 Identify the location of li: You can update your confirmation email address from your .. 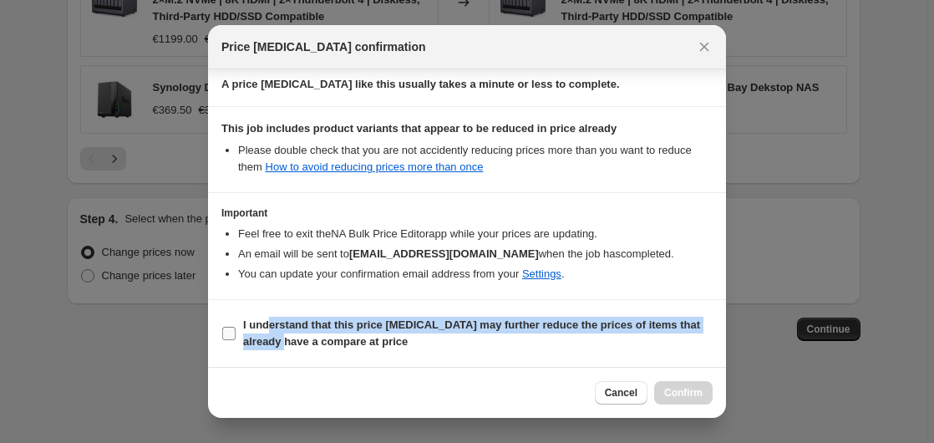
(475, 274).